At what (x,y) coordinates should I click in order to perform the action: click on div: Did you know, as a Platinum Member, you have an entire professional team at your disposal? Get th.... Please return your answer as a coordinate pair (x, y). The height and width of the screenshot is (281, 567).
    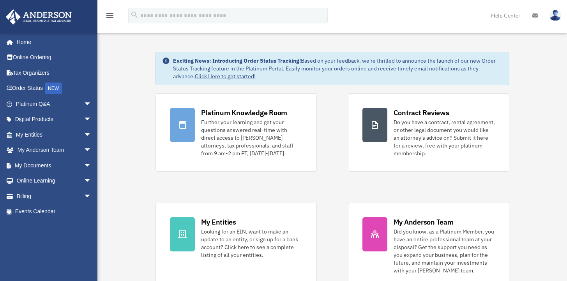
    Looking at the image, I should click on (444, 251).